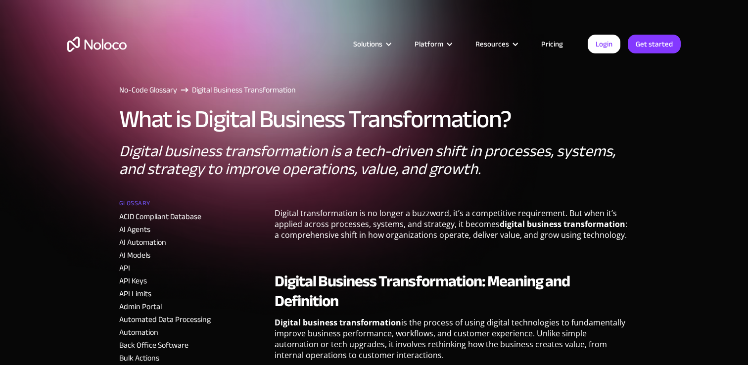  Describe the element at coordinates (135, 203) in the screenshot. I see `h2: Glossary` at that location.